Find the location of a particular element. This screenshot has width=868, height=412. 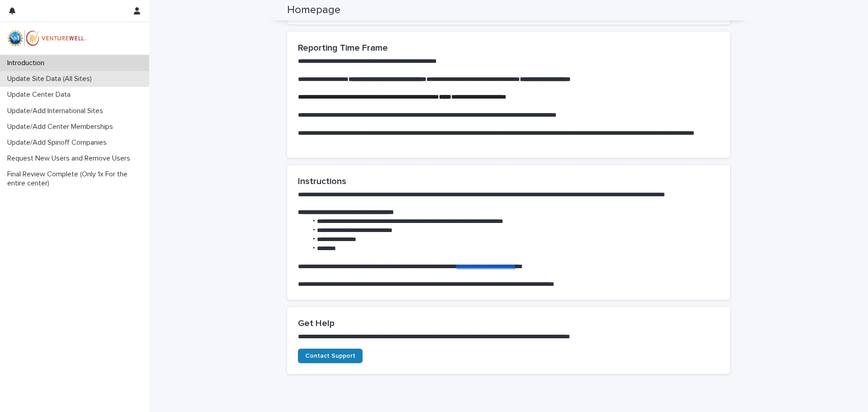

img: mWhVGmOKROS2pZaMU8FQ is located at coordinates (47, 38).